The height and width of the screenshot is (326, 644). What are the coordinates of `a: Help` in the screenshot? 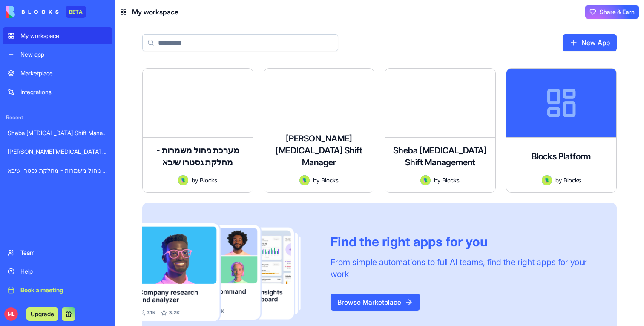 It's located at (57, 271).